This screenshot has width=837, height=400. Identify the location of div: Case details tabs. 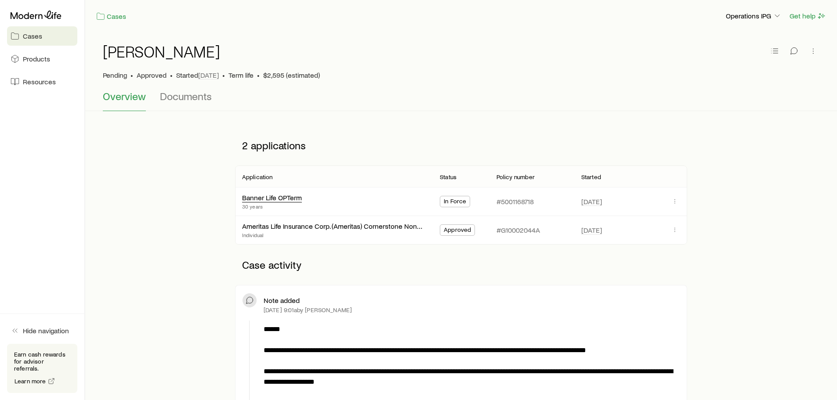
(461, 101).